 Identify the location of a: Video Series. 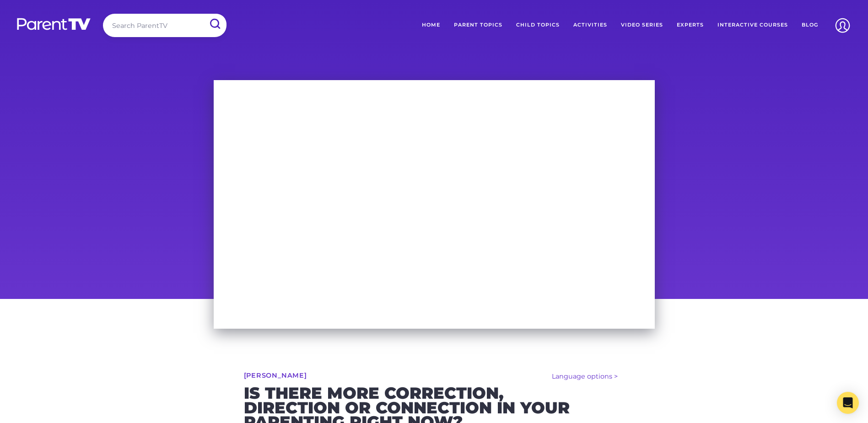
(642, 25).